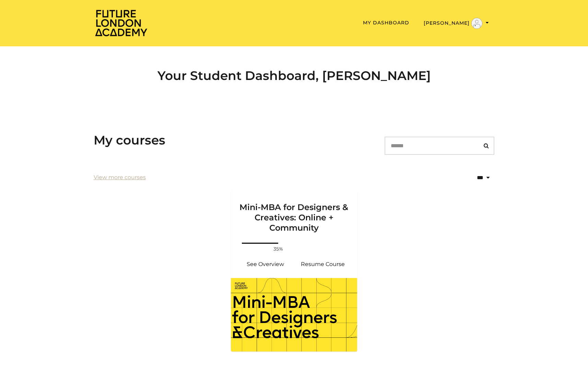 This screenshot has height=369, width=588. Describe the element at coordinates (120, 178) in the screenshot. I see `a: View more courses` at that location.